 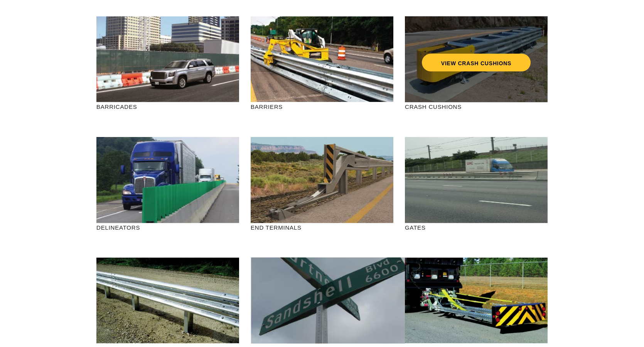 What do you see at coordinates (167, 107) in the screenshot?
I see `p: BARRICADES` at bounding box center [167, 107].